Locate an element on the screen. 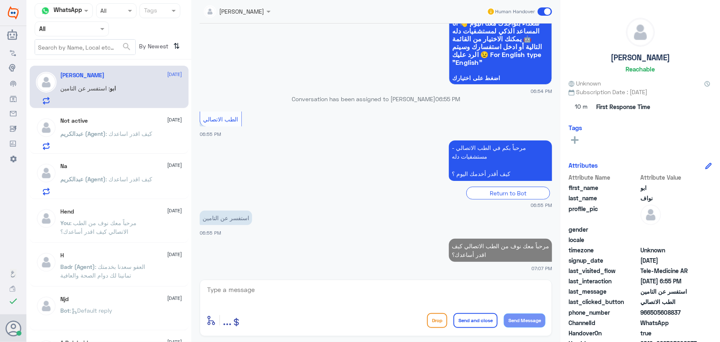 The height and width of the screenshot is (342, 720). span: : استفسر عن التامين is located at coordinates (85, 88).